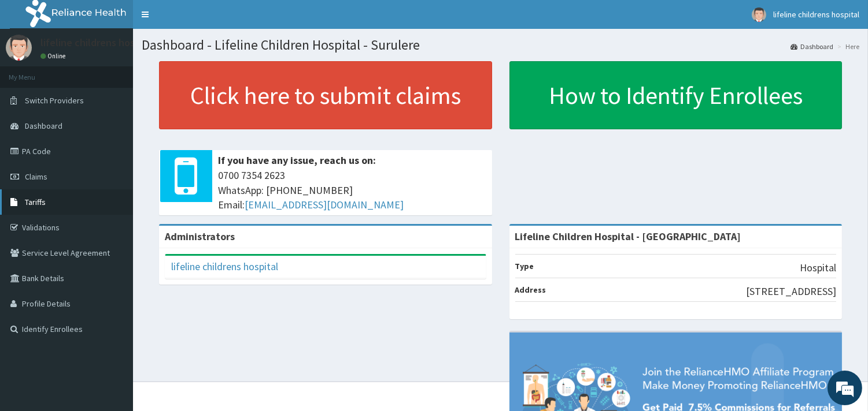 The image size is (868, 411). I want to click on div: Minimize live chat window, so click(204, 20).